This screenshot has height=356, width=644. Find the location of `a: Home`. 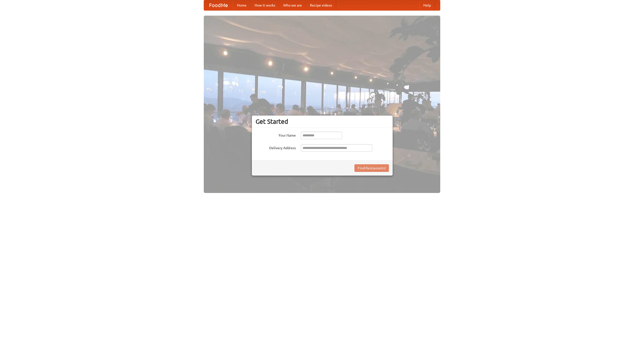

a: Home is located at coordinates (242, 5).